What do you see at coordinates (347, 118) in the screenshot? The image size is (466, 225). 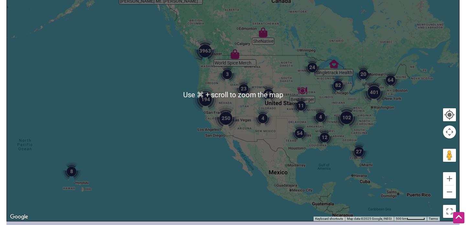 I see `div: 102` at bounding box center [347, 118].